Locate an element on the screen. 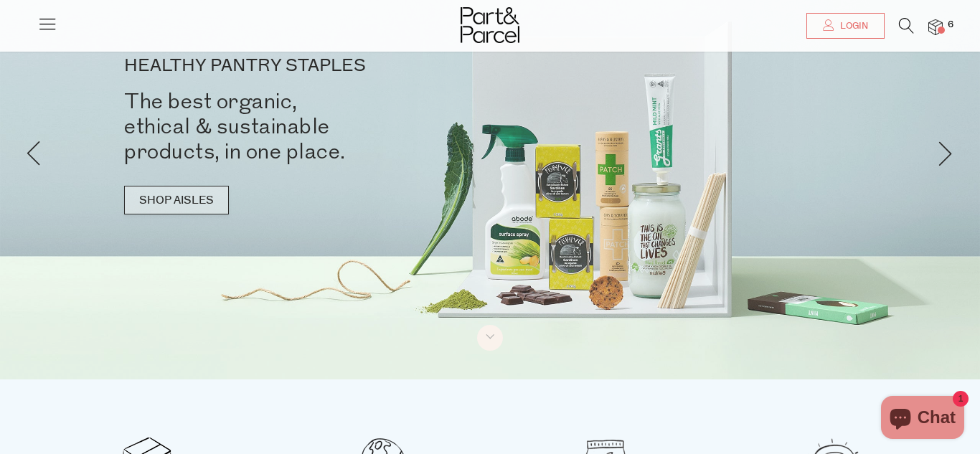  span: Login is located at coordinates (852, 26).